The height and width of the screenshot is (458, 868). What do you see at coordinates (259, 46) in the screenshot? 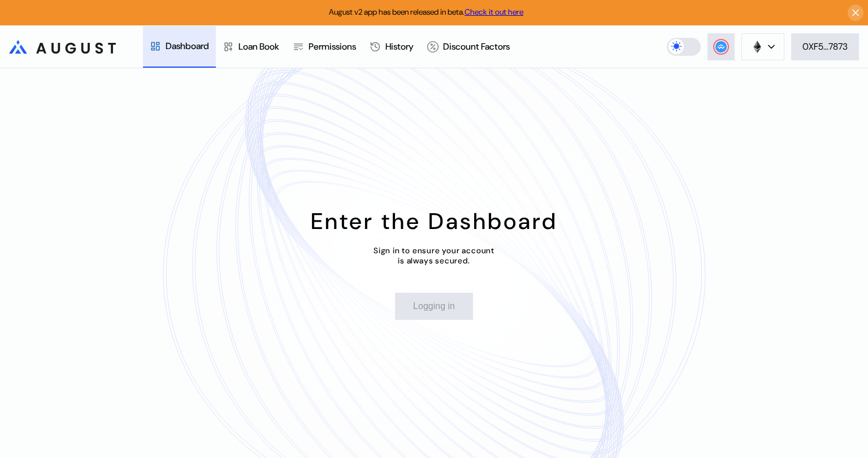
I see `div: Loan Book` at bounding box center [259, 46].